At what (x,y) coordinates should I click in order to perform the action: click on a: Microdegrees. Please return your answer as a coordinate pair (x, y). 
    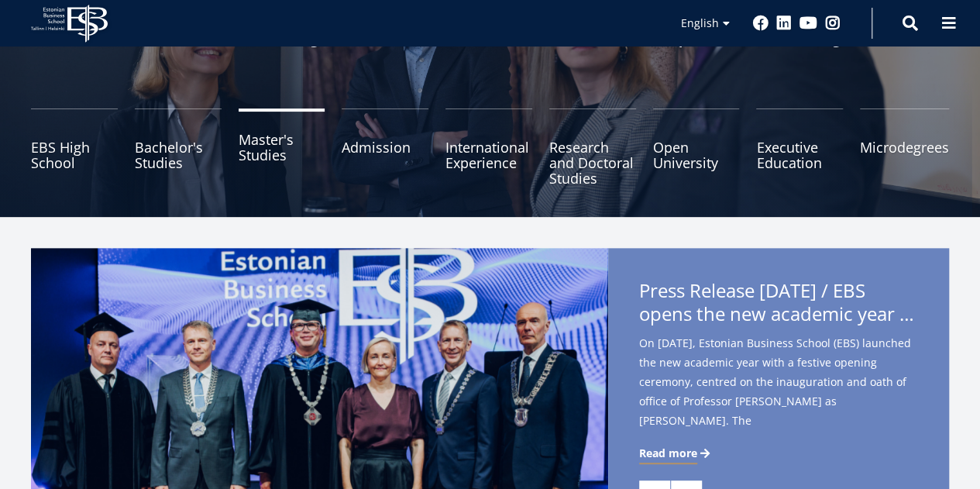
    Looking at the image, I should click on (904, 148).